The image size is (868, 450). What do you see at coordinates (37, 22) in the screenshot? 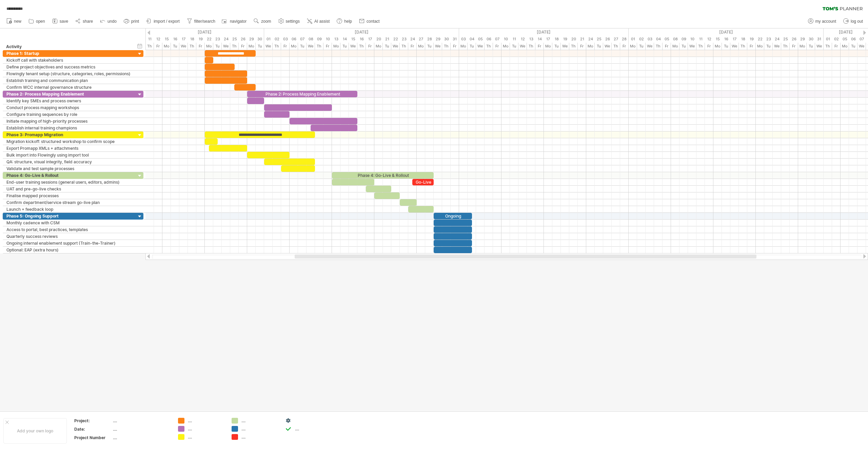
I see `a: open` at bounding box center [37, 22].